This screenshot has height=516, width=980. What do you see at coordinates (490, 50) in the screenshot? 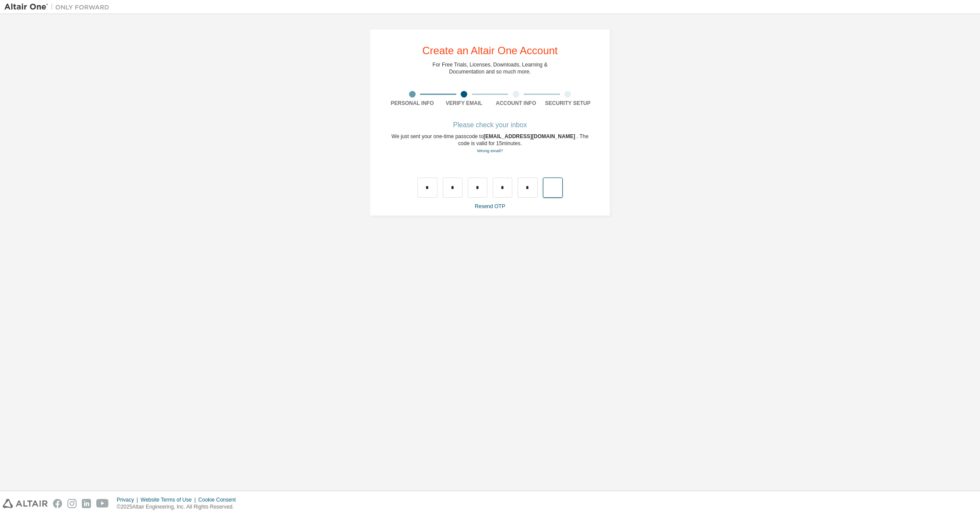
I see `div: Create an Altair One Account` at bounding box center [490, 50].